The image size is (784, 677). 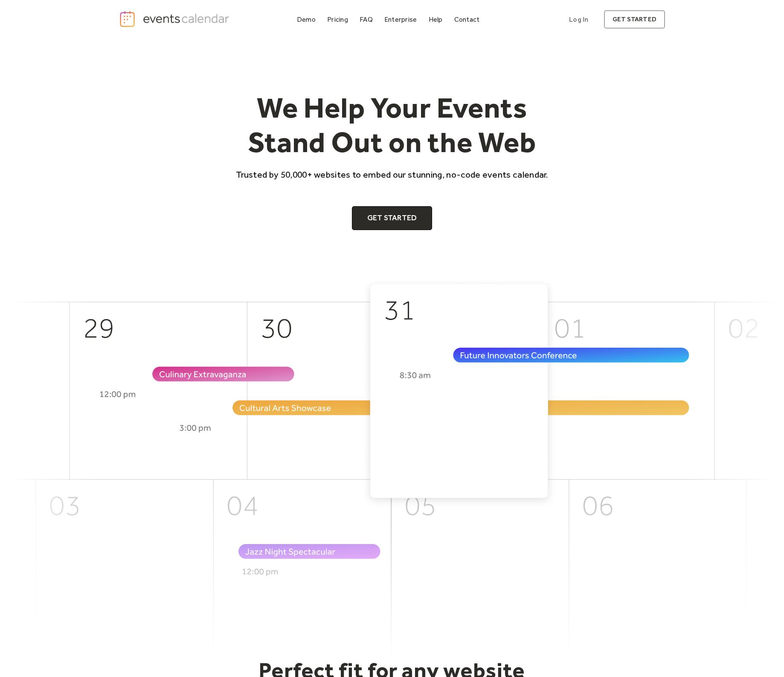 I want to click on div: Pricing, so click(x=337, y=19).